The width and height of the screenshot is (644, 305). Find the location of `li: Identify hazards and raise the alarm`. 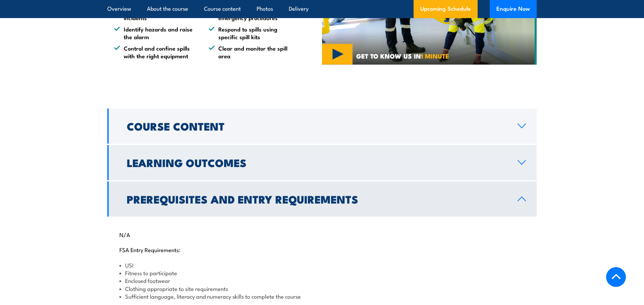

li: Identify hazards and raise the alarm is located at coordinates (156, 33).